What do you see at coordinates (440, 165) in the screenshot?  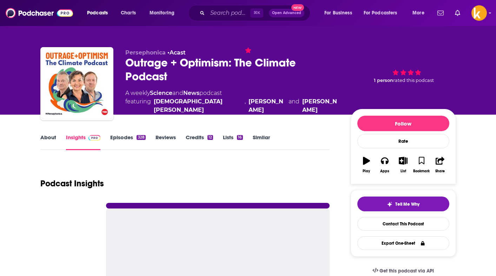 I see `button: Share` at bounding box center [440, 165].